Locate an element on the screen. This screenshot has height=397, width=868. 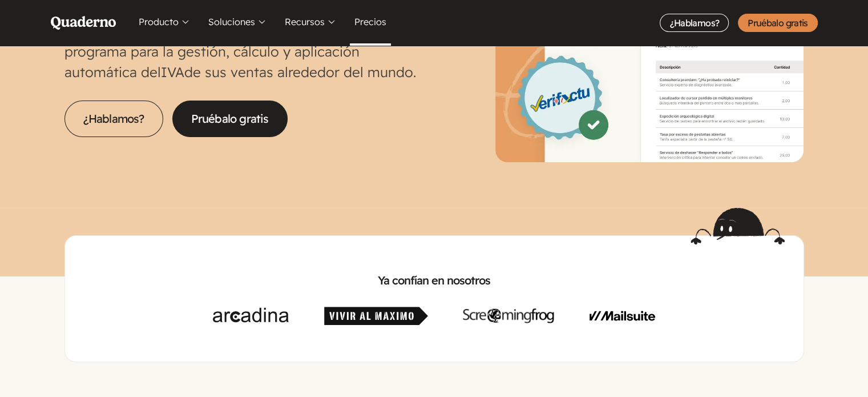
img: Mailsuite is located at coordinates (622, 316).